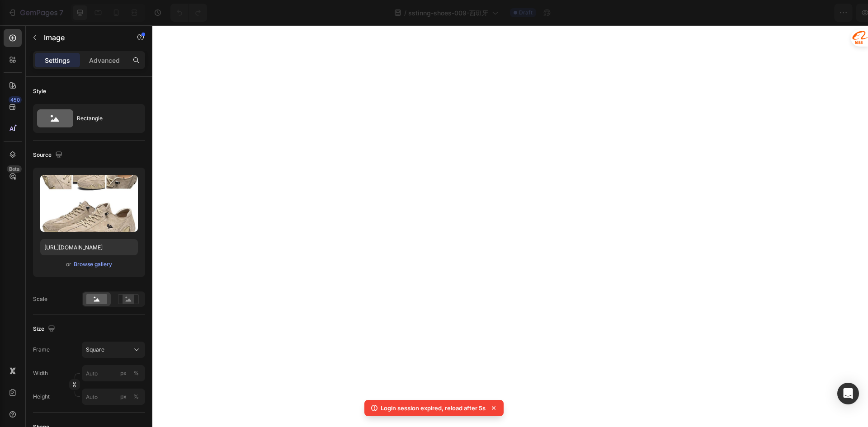 This screenshot has width=868, height=427. What do you see at coordinates (57, 60) in the screenshot?
I see `p: Settings` at bounding box center [57, 60].